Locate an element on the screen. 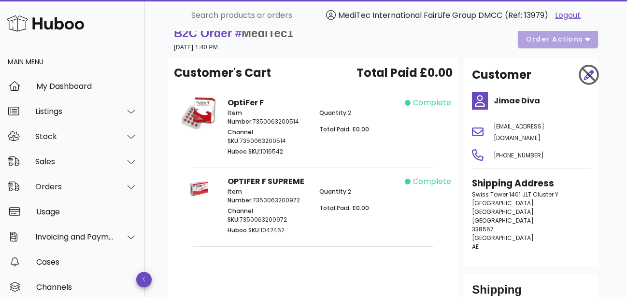  div: Usage is located at coordinates (86, 212).